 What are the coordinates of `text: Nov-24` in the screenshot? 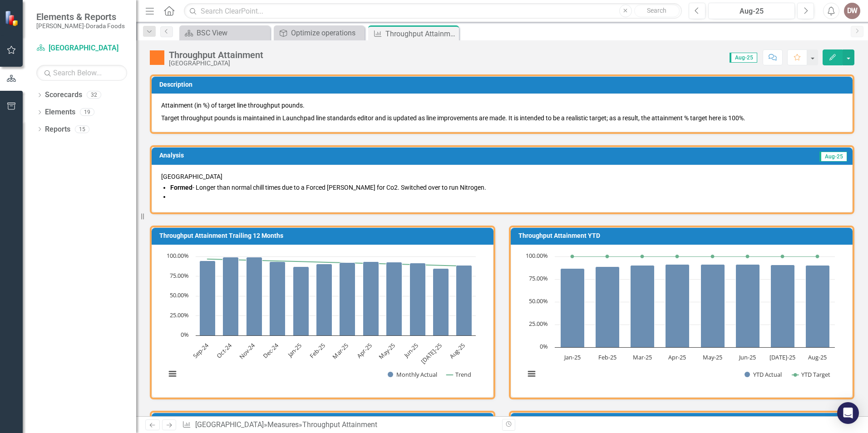 It's located at (247, 351).